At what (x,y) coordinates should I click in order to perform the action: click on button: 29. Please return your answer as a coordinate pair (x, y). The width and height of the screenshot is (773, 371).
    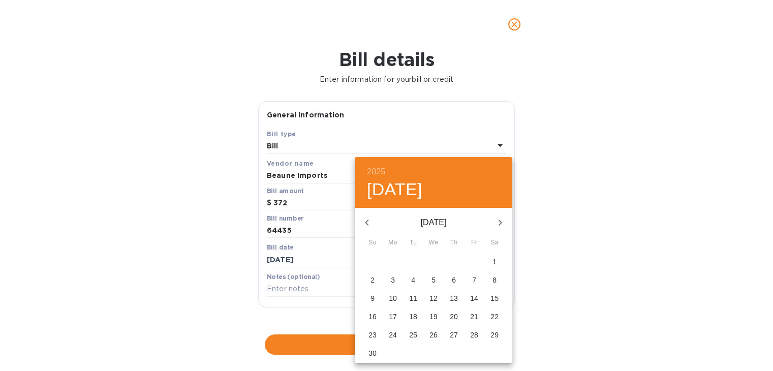
    Looking at the image, I should click on (494, 335).